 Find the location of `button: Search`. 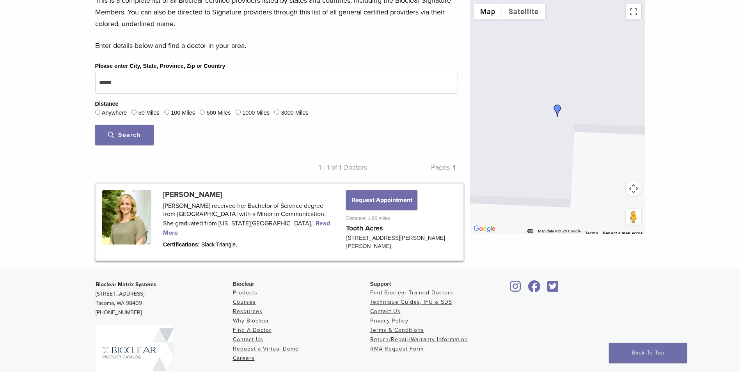

button: Search is located at coordinates (124, 135).